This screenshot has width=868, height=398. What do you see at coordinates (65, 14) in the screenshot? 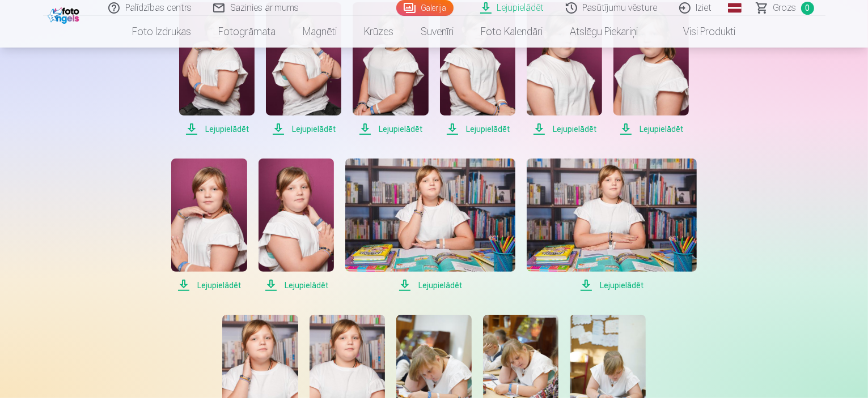
I see `img: /fa1` at bounding box center [65, 14].